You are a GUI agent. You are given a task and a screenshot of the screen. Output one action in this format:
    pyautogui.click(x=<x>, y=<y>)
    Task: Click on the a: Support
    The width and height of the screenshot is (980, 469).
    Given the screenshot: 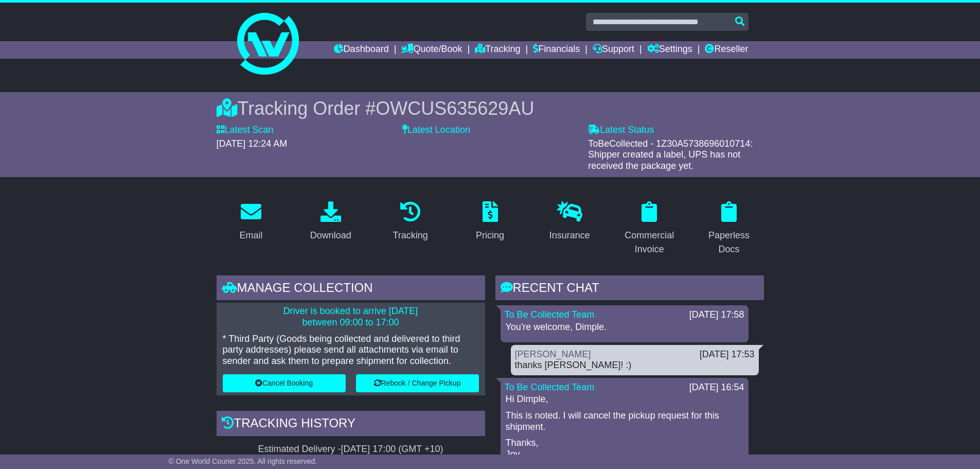 What is the action you would take?
    pyautogui.click(x=613, y=50)
    